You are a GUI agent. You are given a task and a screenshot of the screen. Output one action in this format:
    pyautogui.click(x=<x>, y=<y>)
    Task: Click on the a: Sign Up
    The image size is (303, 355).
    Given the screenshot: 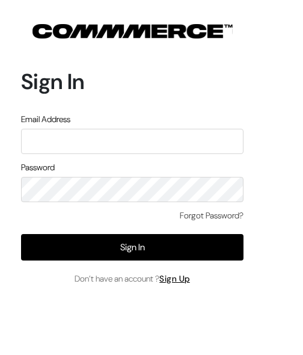 What is the action you would take?
    pyautogui.click(x=175, y=279)
    